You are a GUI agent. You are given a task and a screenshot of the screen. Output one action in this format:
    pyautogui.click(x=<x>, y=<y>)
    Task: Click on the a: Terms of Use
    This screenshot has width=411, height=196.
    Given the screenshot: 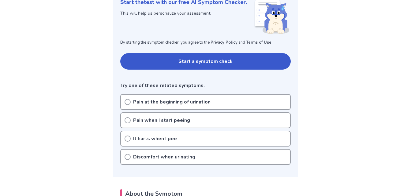 What is the action you would take?
    pyautogui.click(x=258, y=42)
    